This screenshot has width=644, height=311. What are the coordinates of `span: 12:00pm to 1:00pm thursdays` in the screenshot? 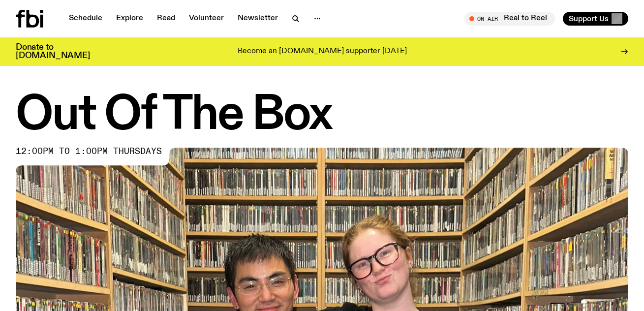 It's located at (89, 151).